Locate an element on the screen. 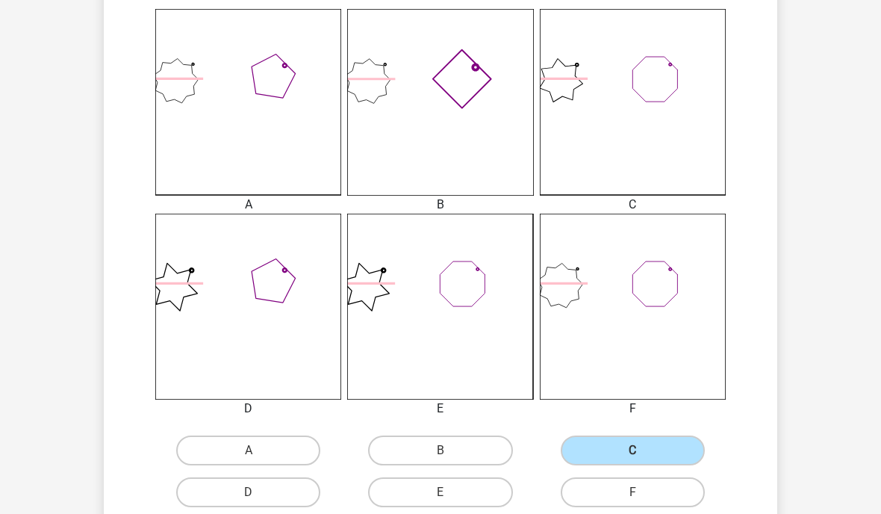 The image size is (881, 514). label: C is located at coordinates (632, 450).